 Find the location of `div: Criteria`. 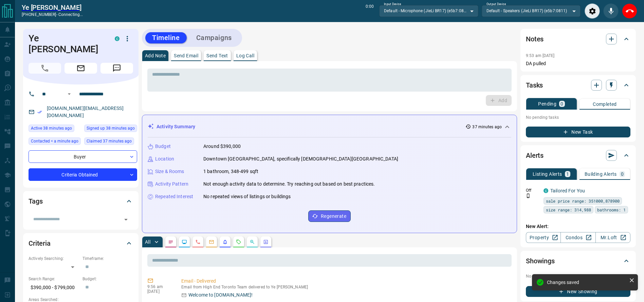

div: Criteria is located at coordinates (81, 243).